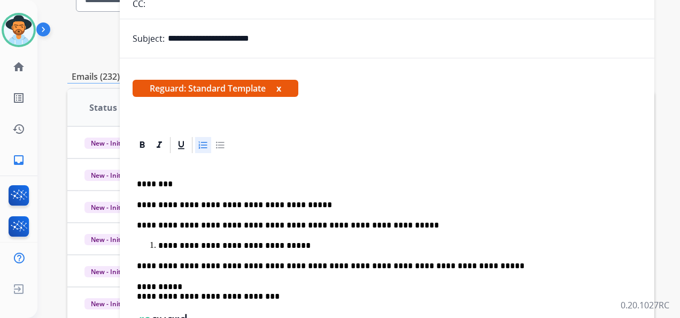 The image size is (680, 318). What do you see at coordinates (19, 98) in the screenshot?
I see `mat-icon: list_alt` at bounding box center [19, 98].